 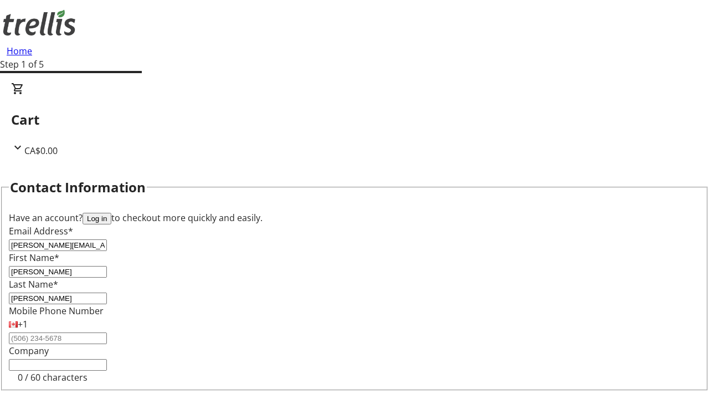 I want to click on label: First Name*, so click(x=34, y=258).